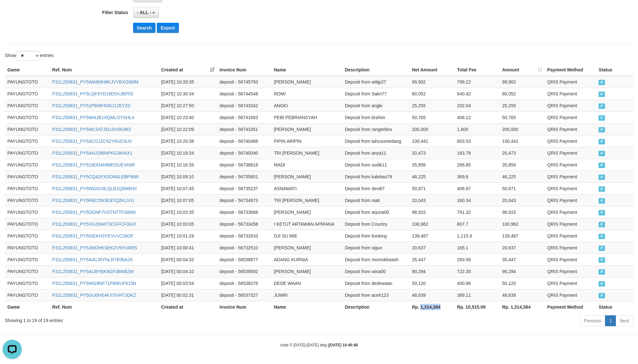 This screenshot has height=364, width=638. Describe the element at coordinates (614, 307) in the screenshot. I see `th: Status` at that location.